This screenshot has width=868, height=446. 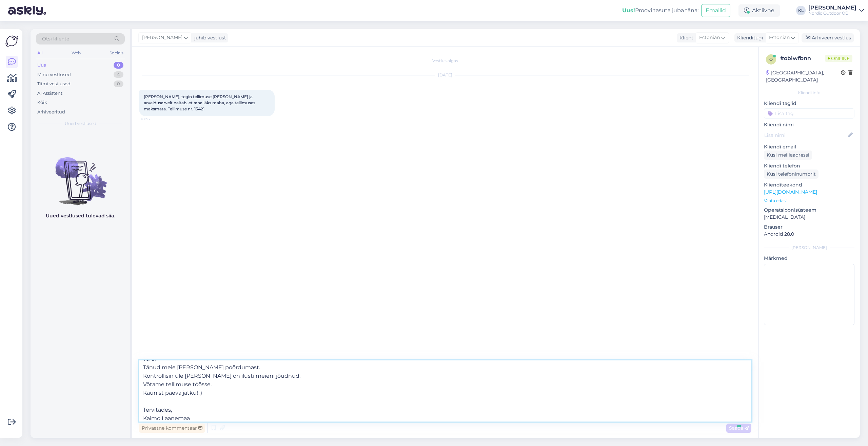 What do you see at coordinates (838, 58) in the screenshot?
I see `span: Online` at bounding box center [838, 58].